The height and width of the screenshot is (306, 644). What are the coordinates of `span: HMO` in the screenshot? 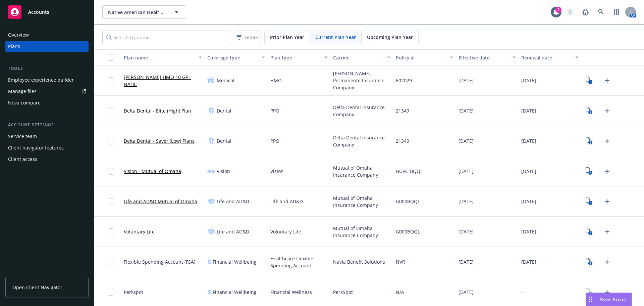 It's located at (276, 80).